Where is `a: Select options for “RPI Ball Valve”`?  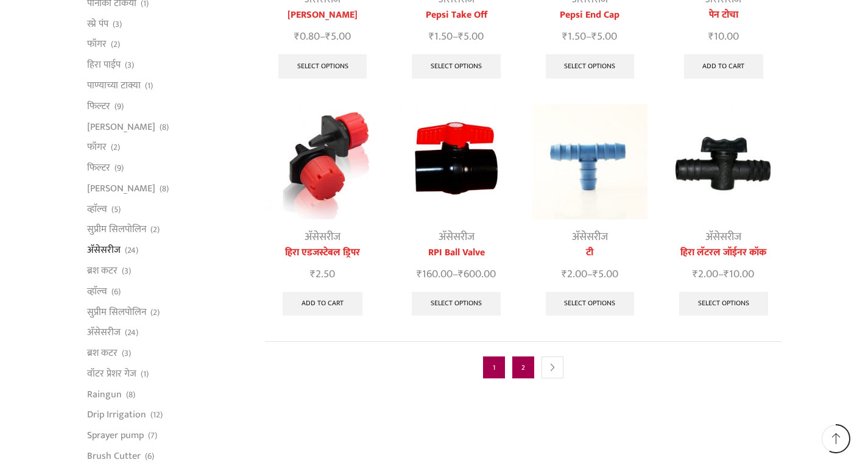 a: Select options for “RPI Ball Valve” is located at coordinates (456, 304).